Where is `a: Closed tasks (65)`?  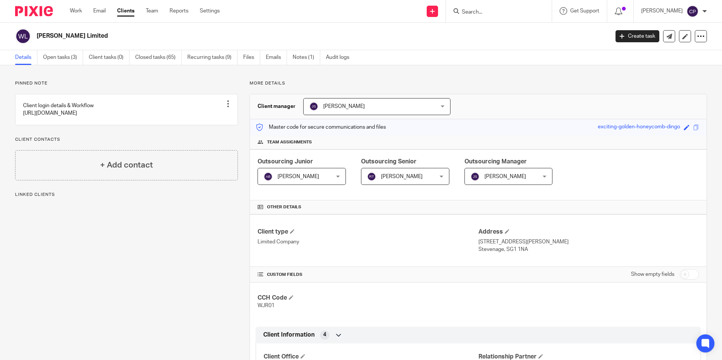
a: Closed tasks (65) is located at coordinates (158, 57).